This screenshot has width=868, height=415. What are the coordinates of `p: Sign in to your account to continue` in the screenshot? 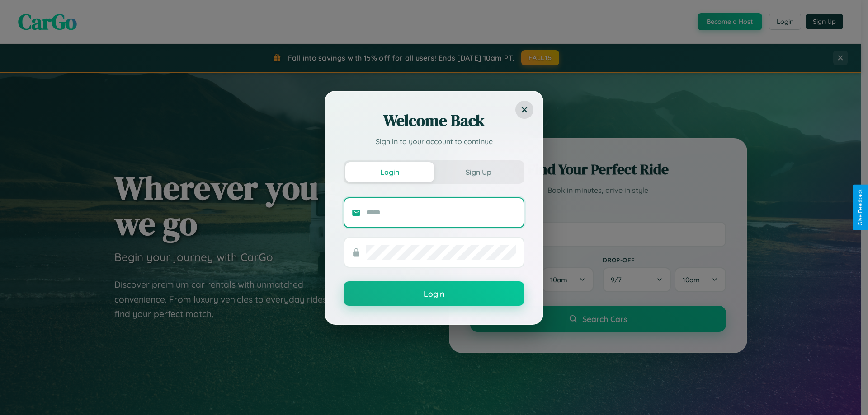 It's located at (434, 141).